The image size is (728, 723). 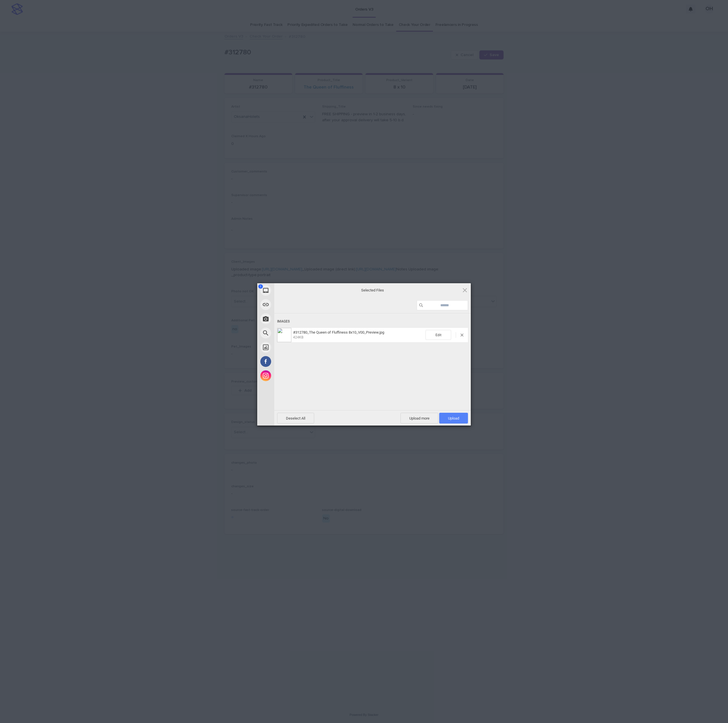 I want to click on span: Upload more, so click(x=419, y=418).